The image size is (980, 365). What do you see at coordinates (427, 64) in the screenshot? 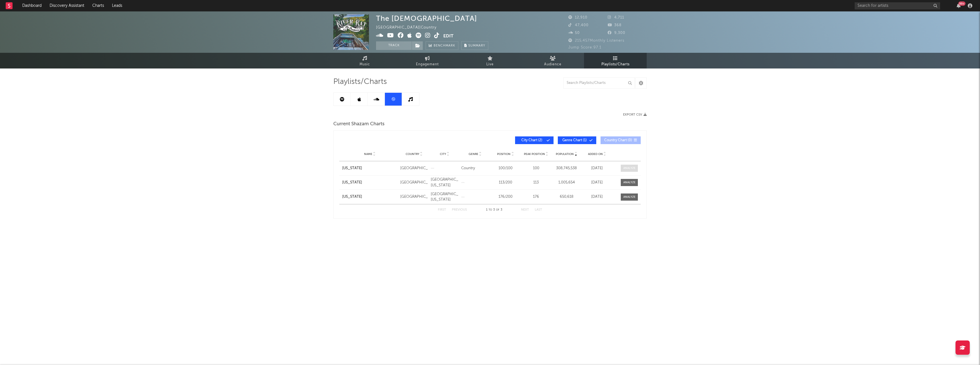
I see `span: Engagement` at bounding box center [427, 64].